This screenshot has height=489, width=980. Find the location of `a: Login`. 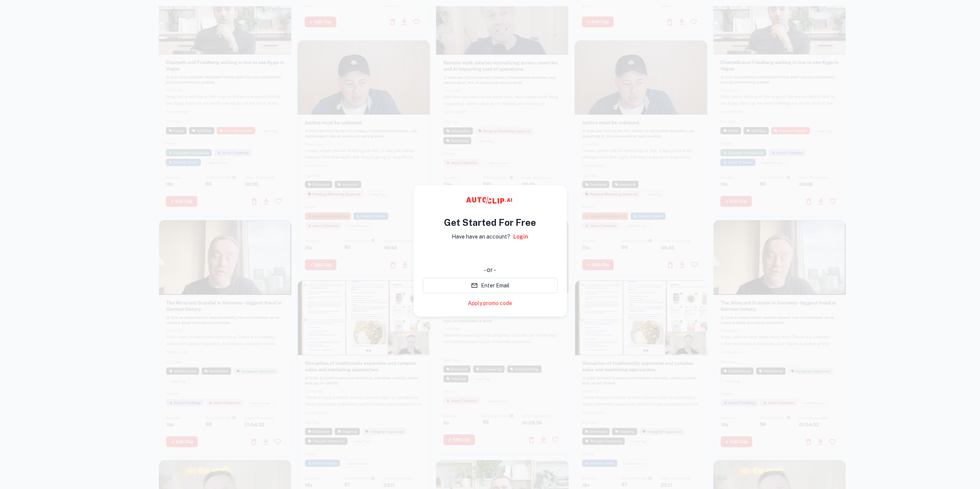

a: Login is located at coordinates (520, 237).